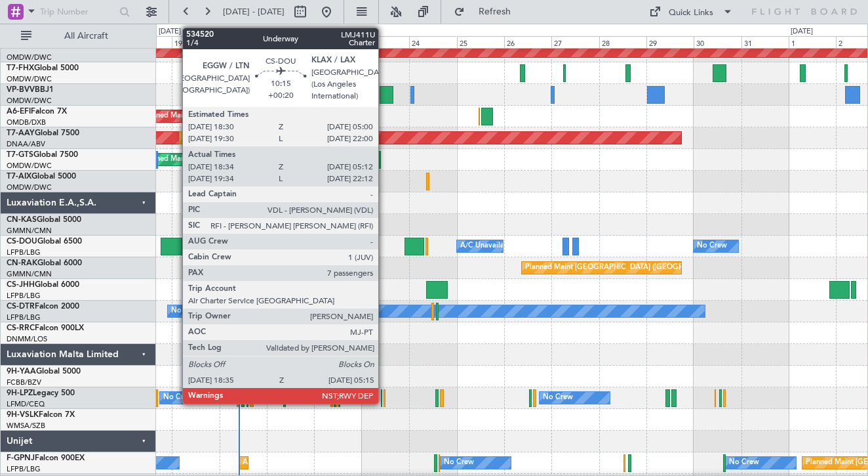 This screenshot has width=868, height=476. Describe the element at coordinates (44, 241) in the screenshot. I see `a: CS-DOUGlobal 6500` at that location.